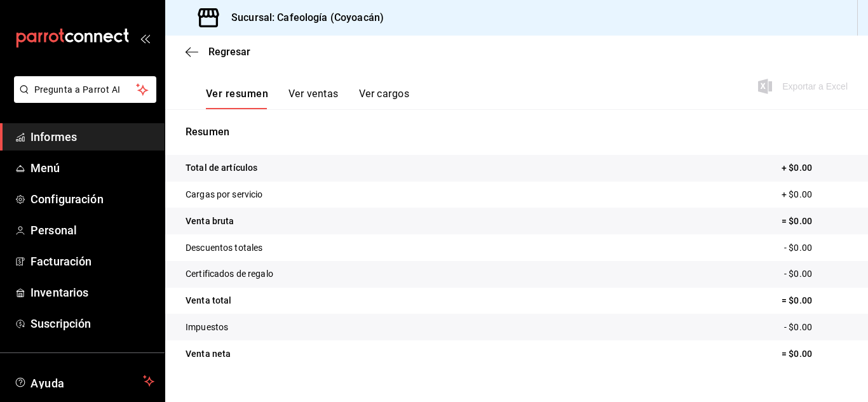 This screenshot has height=402, width=868. I want to click on font: Cargas por servicio, so click(225, 194).